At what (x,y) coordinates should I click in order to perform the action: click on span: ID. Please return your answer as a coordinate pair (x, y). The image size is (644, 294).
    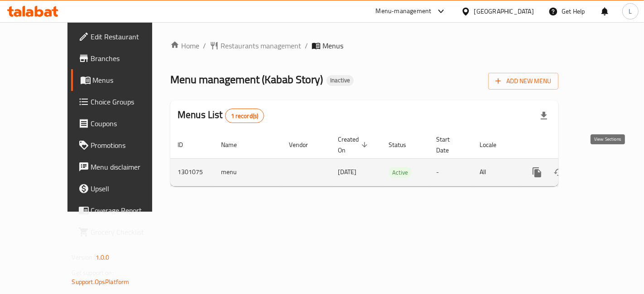
    Looking at the image, I should click on (186, 145).